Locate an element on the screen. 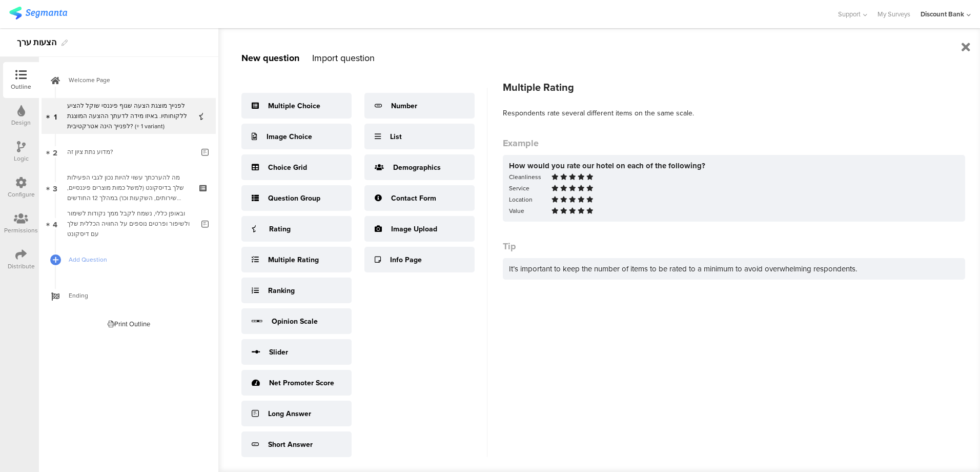 This screenshot has width=980, height=472. span: Add Question is located at coordinates (135, 260).